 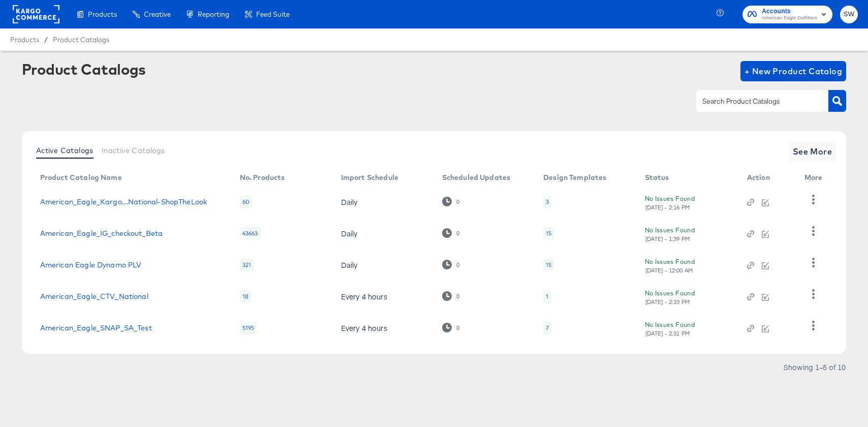 What do you see at coordinates (793, 71) in the screenshot?
I see `button: + New Product Catalog` at bounding box center [793, 71].